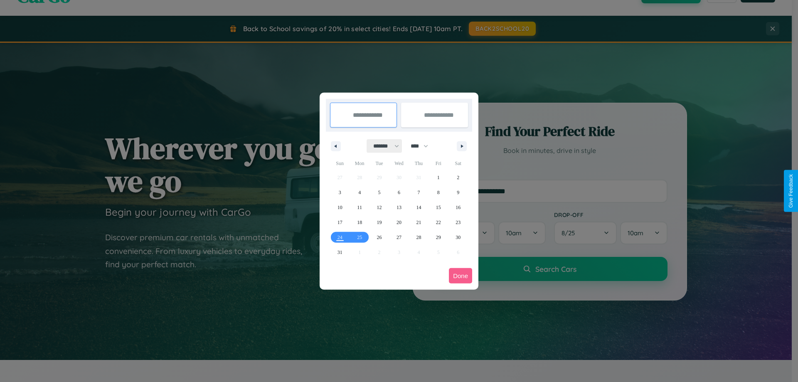  What do you see at coordinates (418, 222) in the screenshot?
I see `span: 21` at bounding box center [418, 222].